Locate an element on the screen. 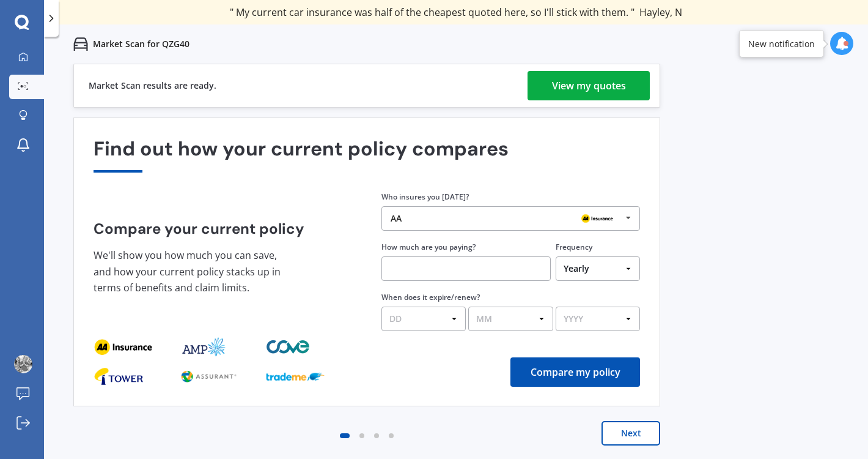 Image resolution: width=868 pixels, height=459 pixels. div: View my quotes is located at coordinates (589, 85).